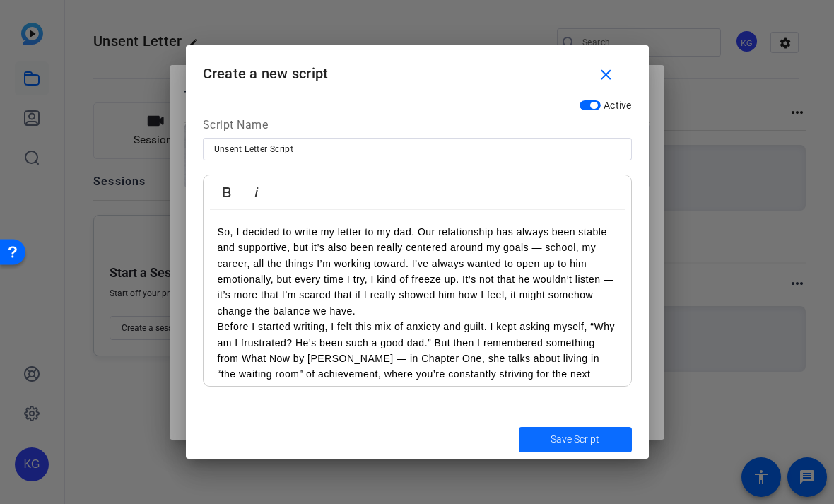 The height and width of the screenshot is (504, 834). I want to click on input: Enter Script Name, so click(417, 149).